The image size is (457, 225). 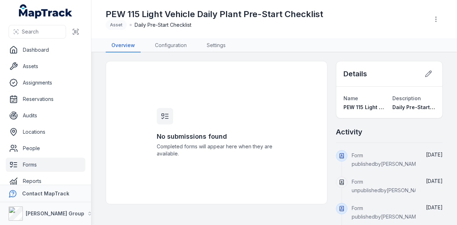 What do you see at coordinates (46, 193) in the screenshot?
I see `strong: Contact MapTrack` at bounding box center [46, 193].